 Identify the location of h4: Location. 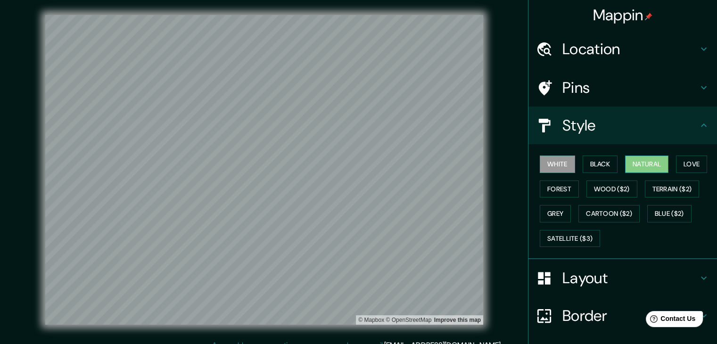
(631, 49).